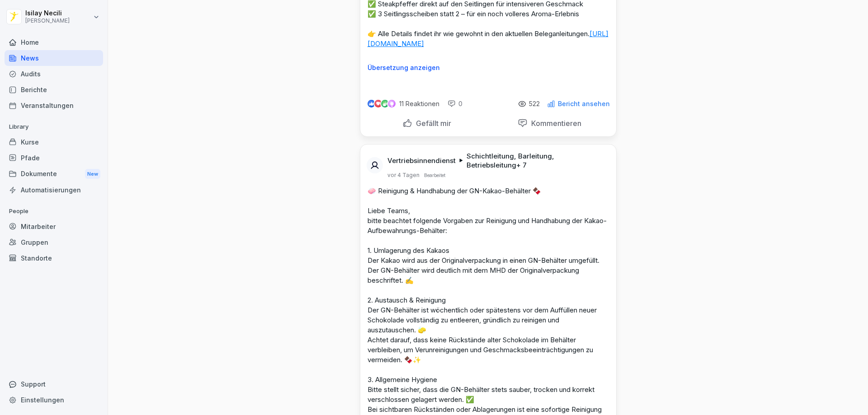 This screenshot has width=868, height=415. Describe the element at coordinates (54, 105) in the screenshot. I see `div: Veranstaltungen` at that location.